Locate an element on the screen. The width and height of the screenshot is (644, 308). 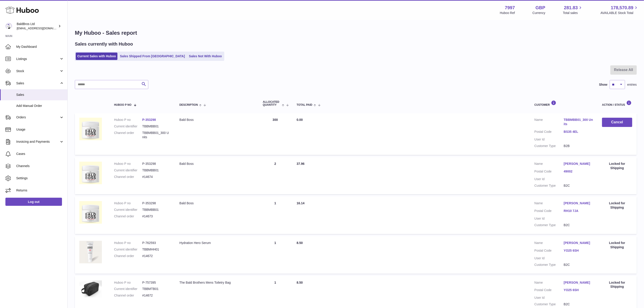
span: Add Manual Order is located at coordinates (40, 106).